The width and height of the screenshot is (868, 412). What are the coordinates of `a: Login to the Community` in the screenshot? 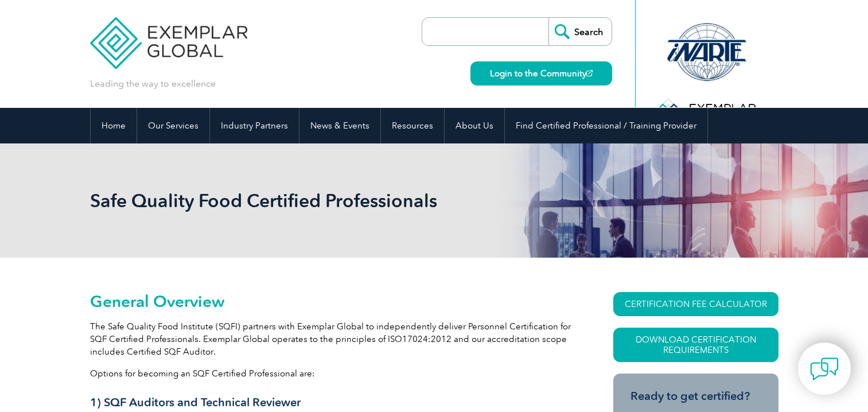 It's located at (541, 73).